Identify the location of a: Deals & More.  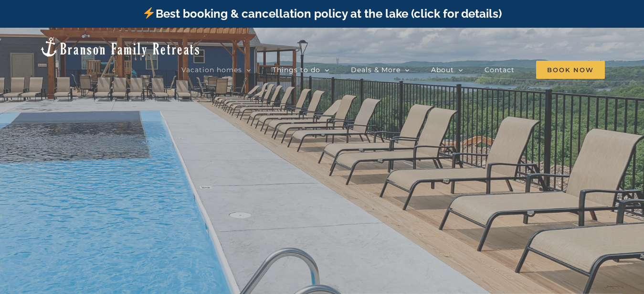
(380, 70).